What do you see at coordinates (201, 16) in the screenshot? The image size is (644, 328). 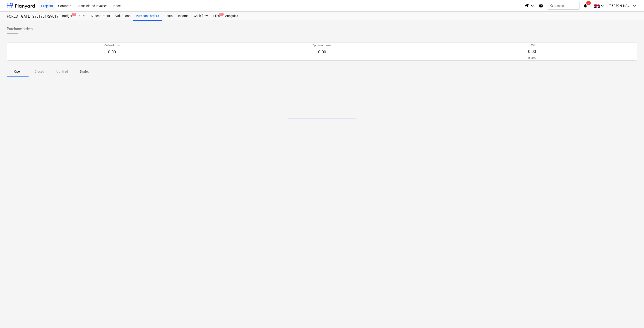 I see `a: Cash flow` at bounding box center [201, 16].